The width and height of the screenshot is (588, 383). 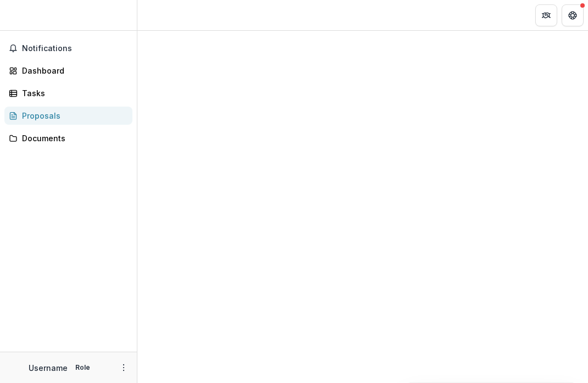 I want to click on a: Proposals, so click(x=68, y=116).